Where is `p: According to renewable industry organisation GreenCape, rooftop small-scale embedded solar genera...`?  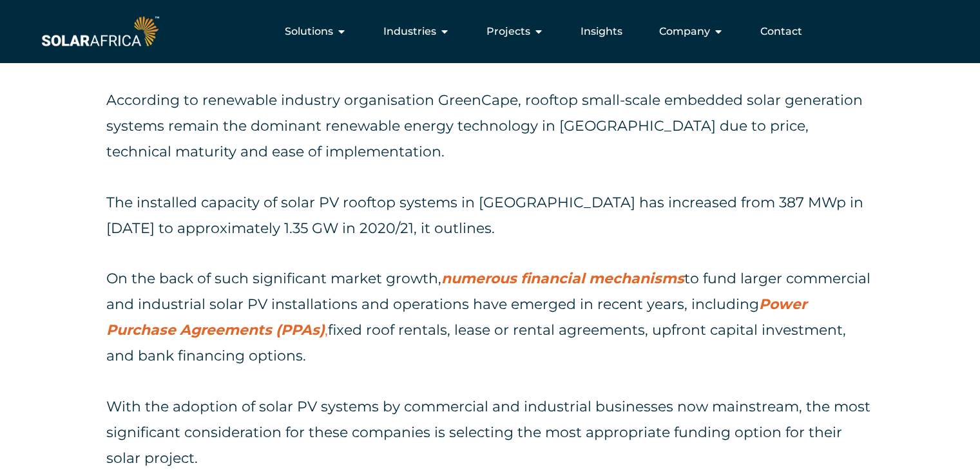
p: According to renewable industry organisation GreenCape, rooftop small-scale embedded solar genera... is located at coordinates (490, 126).